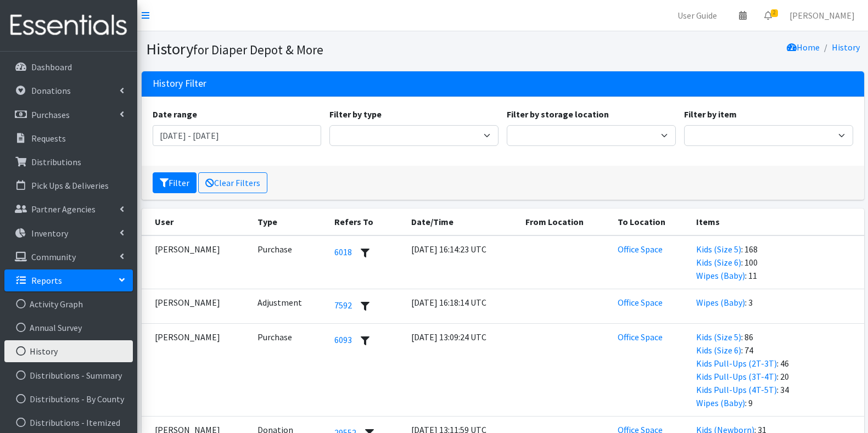  I want to click on p: Pick Ups & Deliveries, so click(69, 186).